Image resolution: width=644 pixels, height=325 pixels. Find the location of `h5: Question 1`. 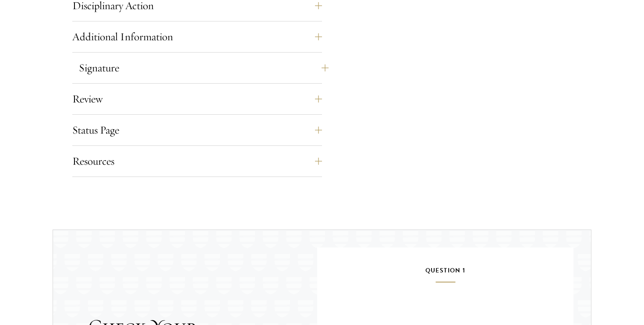

h5: Question 1 is located at coordinates (445, 274).